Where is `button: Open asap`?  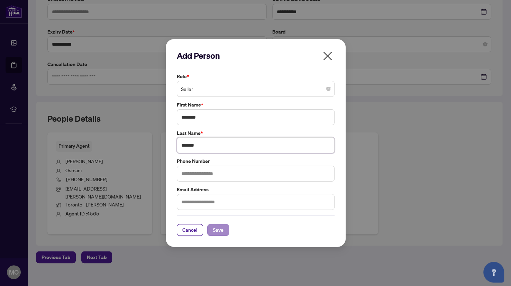
button: Open asap is located at coordinates (494, 272).